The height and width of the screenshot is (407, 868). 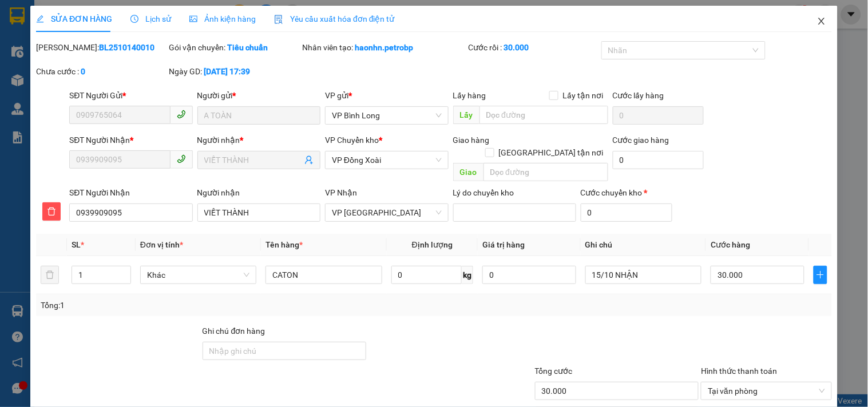 What do you see at coordinates (130, 95) in the screenshot?
I see `div: SĐT Người Gửi` at bounding box center [130, 95].